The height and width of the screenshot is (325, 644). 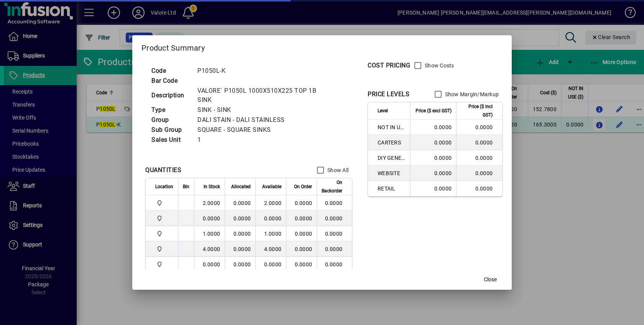 What do you see at coordinates (391, 188) in the screenshot?
I see `span: RETAIL` at bounding box center [391, 188].